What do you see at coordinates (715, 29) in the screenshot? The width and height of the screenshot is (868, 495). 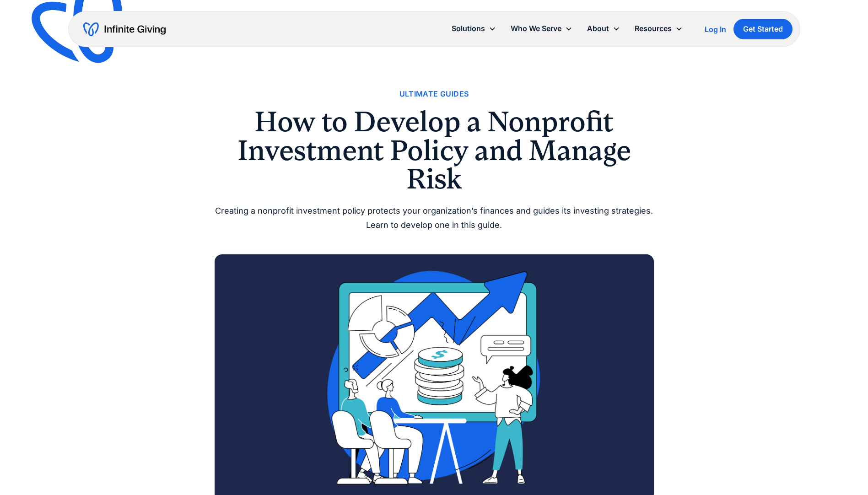 I see `div: Log In` at bounding box center [715, 29].